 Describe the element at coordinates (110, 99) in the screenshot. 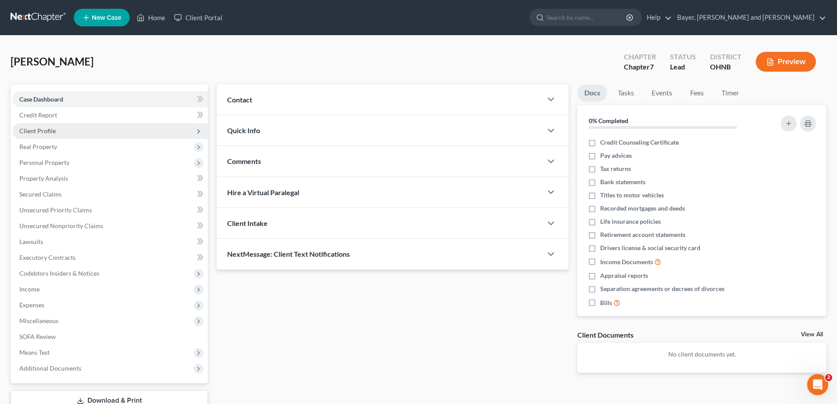

I see `a: Case Dashboard` at that location.